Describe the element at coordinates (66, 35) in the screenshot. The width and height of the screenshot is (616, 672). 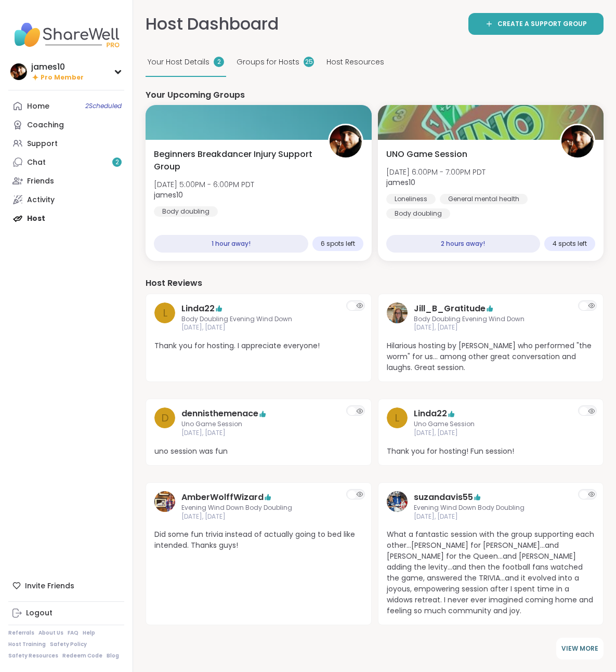
I see `img: ShareWell Nav Logo` at that location.